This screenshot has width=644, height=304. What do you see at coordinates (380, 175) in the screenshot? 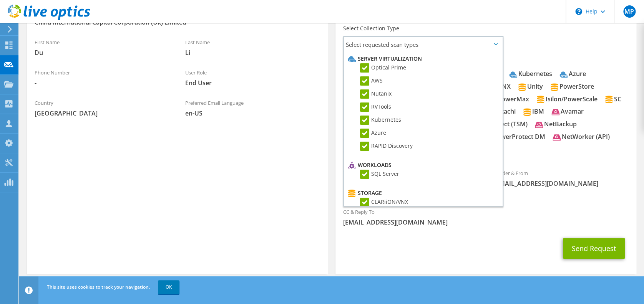
I see `label: SQL Server` at bounding box center [380, 175].